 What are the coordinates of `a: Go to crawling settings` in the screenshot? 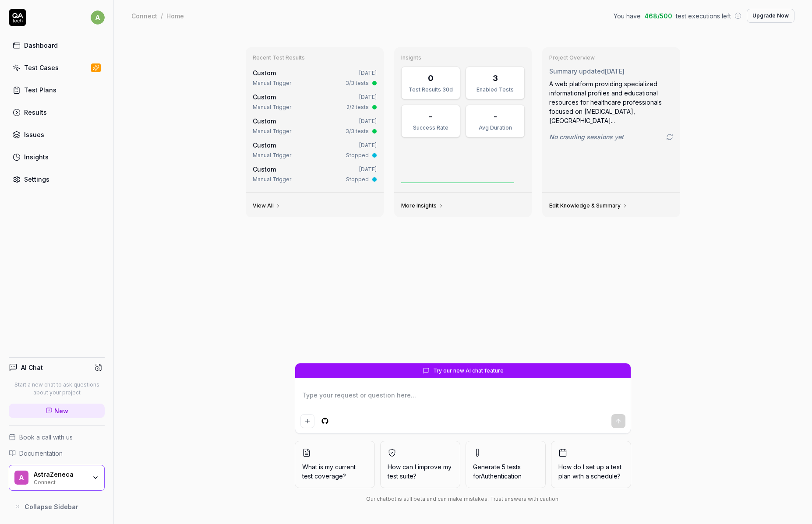 It's located at (670, 137).